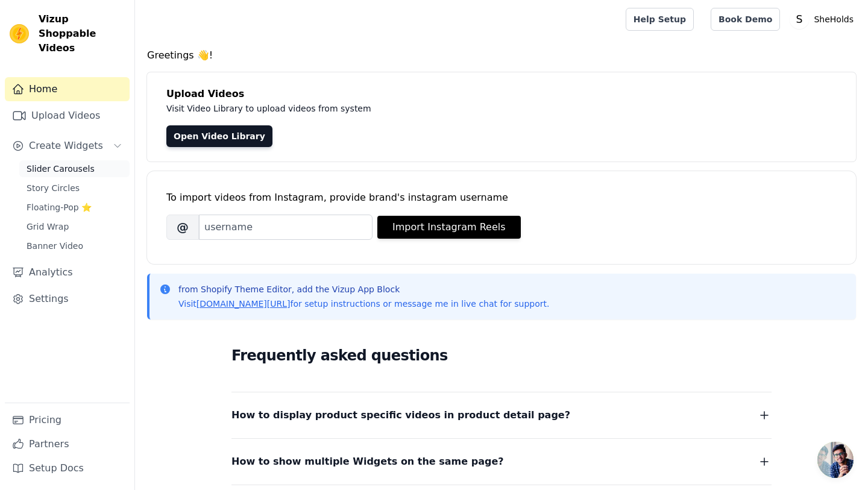  I want to click on a: Setup Docs, so click(67, 468).